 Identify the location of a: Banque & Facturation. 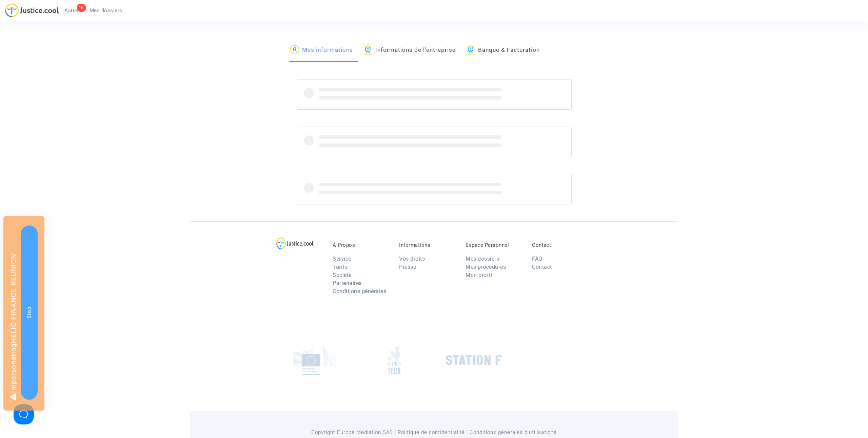
(503, 50).